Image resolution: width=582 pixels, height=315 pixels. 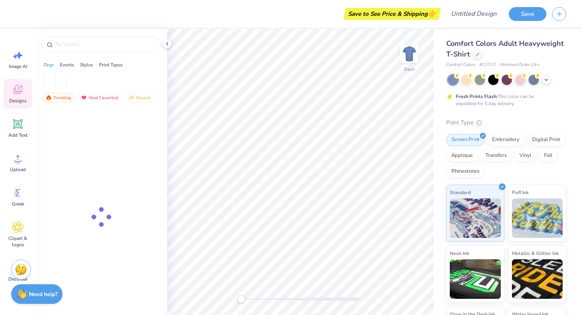 I want to click on div: Trending, so click(x=58, y=98).